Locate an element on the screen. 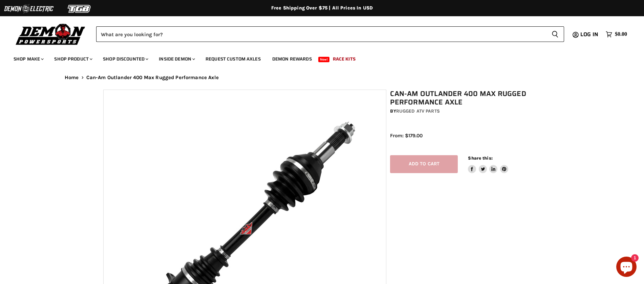  a: Race Kits is located at coordinates (344, 59).